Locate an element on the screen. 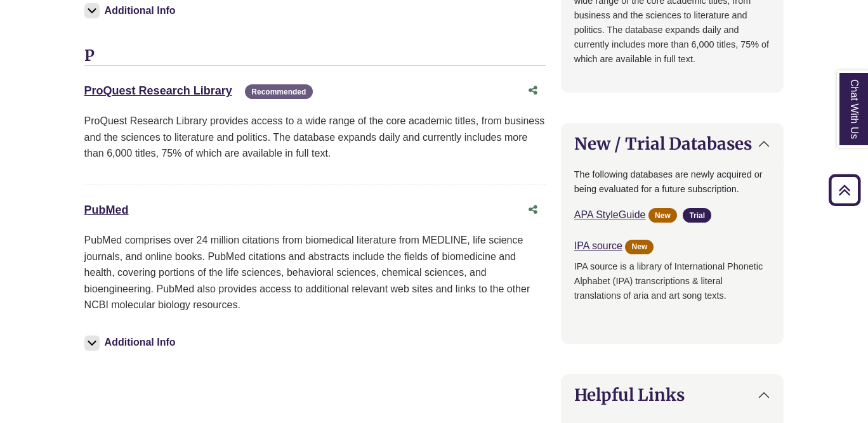 This screenshot has height=423, width=868. p: PubMed comprises over 24 million citations from biomedical literature from MEDLINE, life science ... is located at coordinates (315, 273).